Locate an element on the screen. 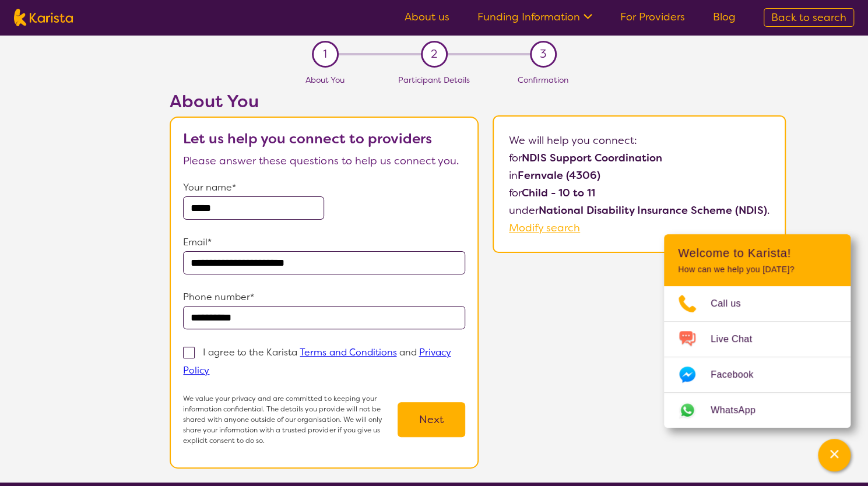 This screenshot has width=868, height=486. p: in is located at coordinates (638, 175).